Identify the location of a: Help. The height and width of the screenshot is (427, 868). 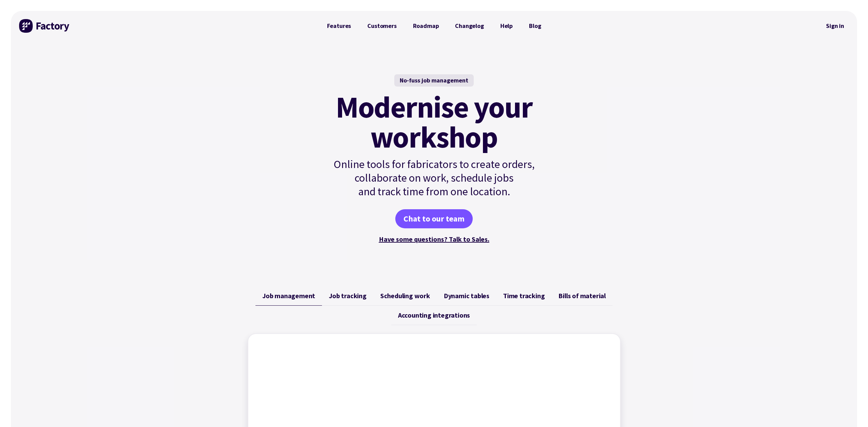
(506, 26).